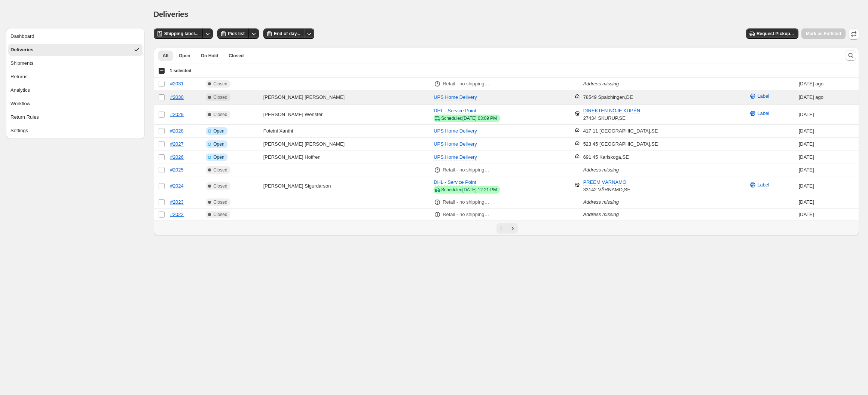 Image resolution: width=868 pixels, height=395 pixels. What do you see at coordinates (177, 144) in the screenshot?
I see `a: #2027` at bounding box center [177, 144].